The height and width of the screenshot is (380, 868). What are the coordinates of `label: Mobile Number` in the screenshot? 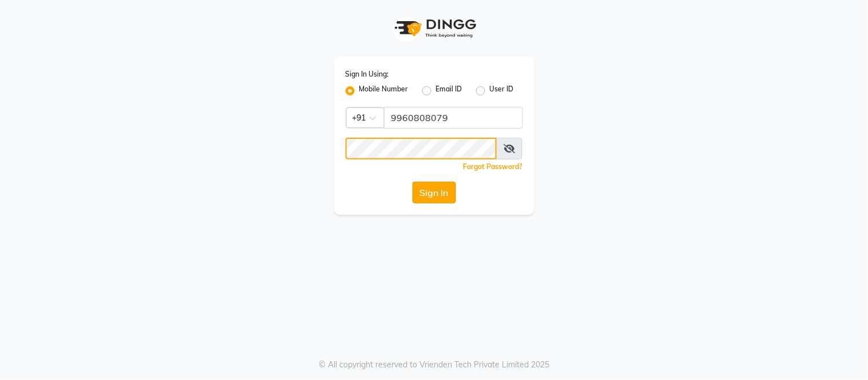 It's located at (384, 91).